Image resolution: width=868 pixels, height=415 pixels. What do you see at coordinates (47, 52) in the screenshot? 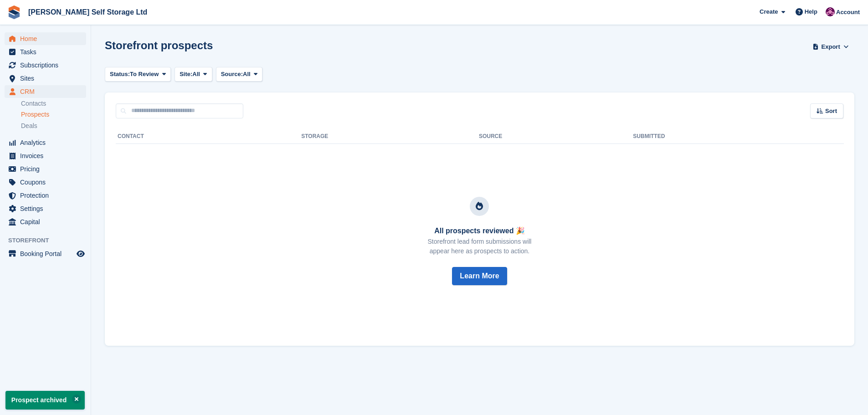
I see `span: Tasks` at bounding box center [47, 52].